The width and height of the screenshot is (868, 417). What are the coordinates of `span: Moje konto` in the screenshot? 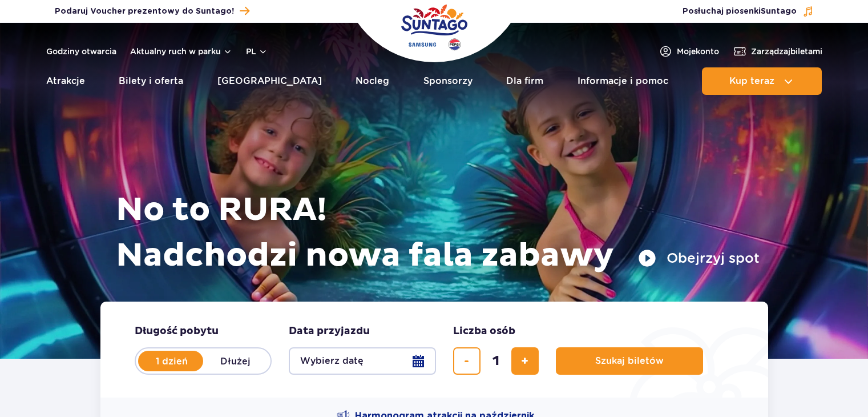 It's located at (698, 52).